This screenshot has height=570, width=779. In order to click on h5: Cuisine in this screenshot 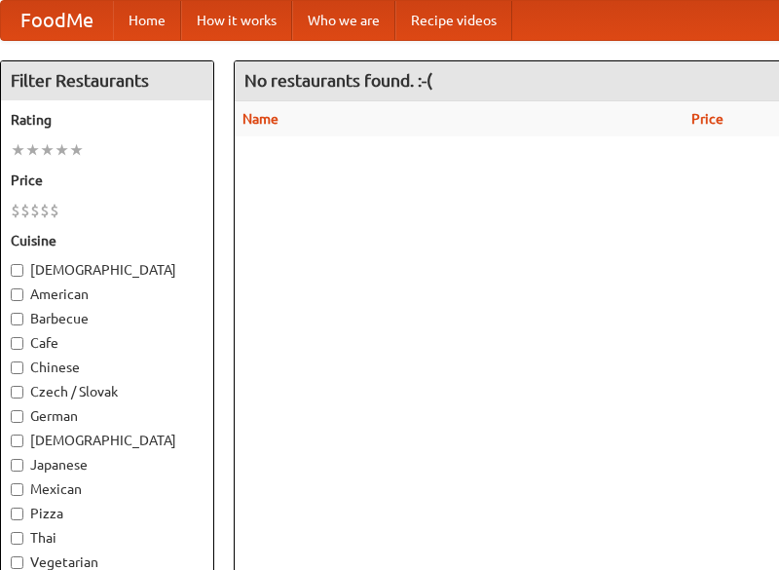, I will do `click(107, 240)`.